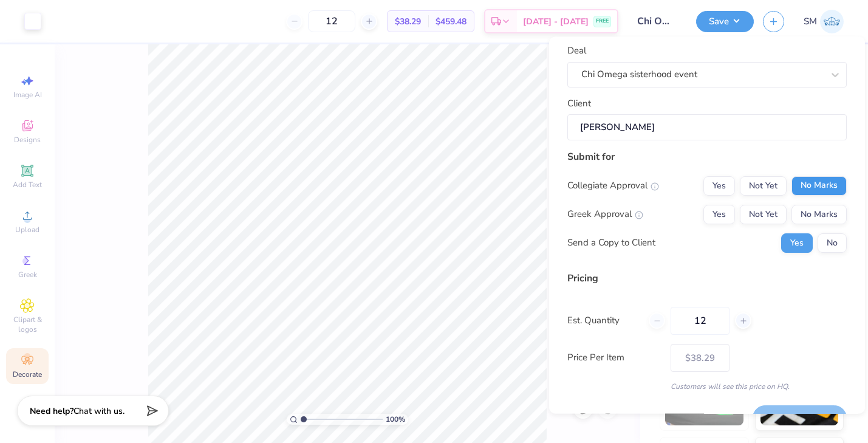 The height and width of the screenshot is (443, 868). I want to click on div: Collegiate Approval, so click(613, 186).